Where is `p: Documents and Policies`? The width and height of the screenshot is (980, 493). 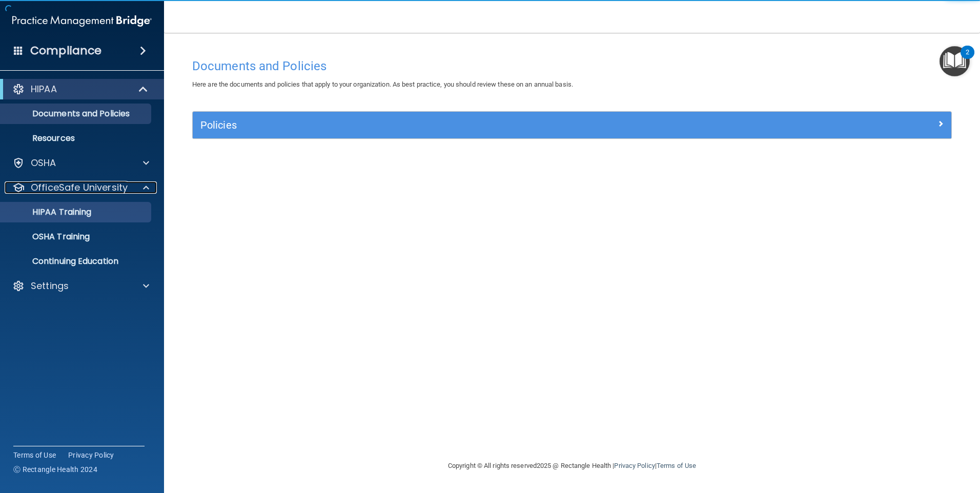
p: Documents and Policies is located at coordinates (77, 114).